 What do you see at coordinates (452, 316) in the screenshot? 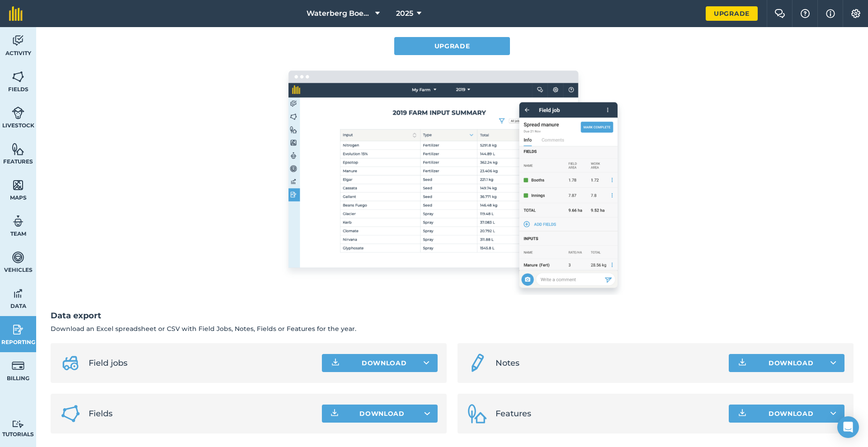
I see `h2: Data export` at bounding box center [452, 316].